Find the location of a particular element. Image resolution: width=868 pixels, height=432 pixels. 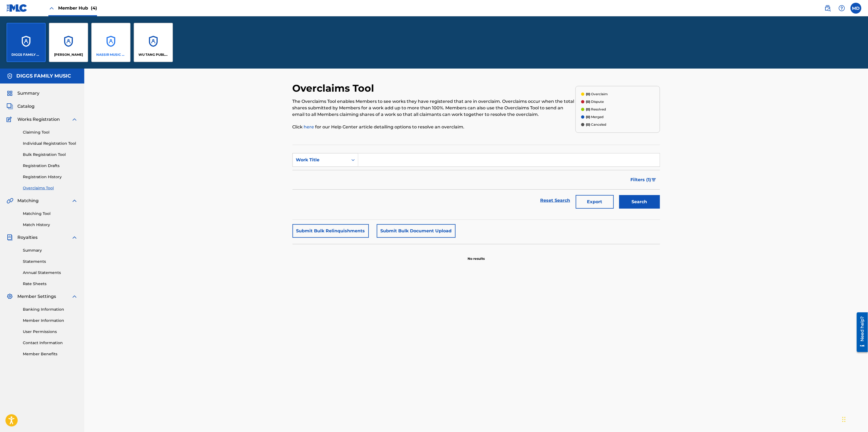

p: Overclaim is located at coordinates (597, 94).